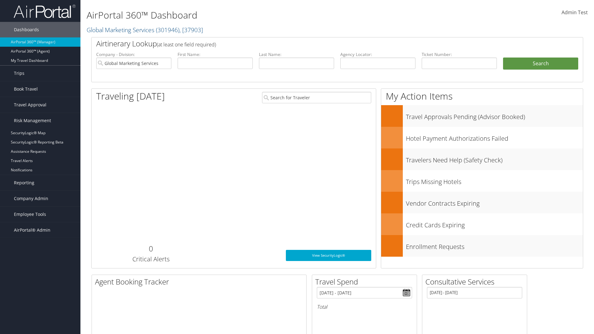 The image size is (594, 334). Describe the element at coordinates (31, 199) in the screenshot. I see `span: Company Admin` at that location.